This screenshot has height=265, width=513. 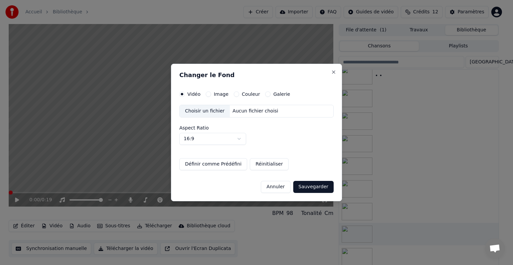 What do you see at coordinates (251, 94) in the screenshot?
I see `label: Couleur` at bounding box center [251, 94].